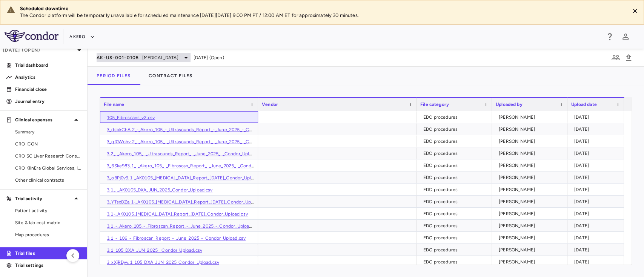  What do you see at coordinates (321, 9) in the screenshot?
I see `div: Scheduled downtime` at bounding box center [321, 9].